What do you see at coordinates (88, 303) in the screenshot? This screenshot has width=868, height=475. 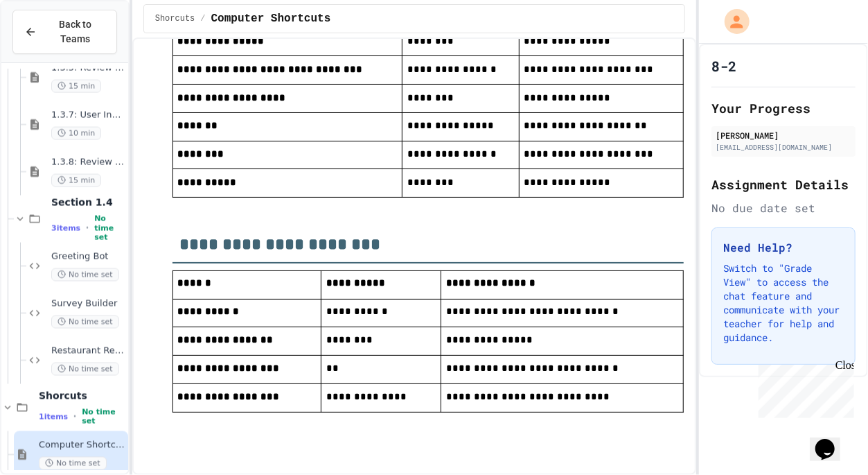 I see `span: Survey Builder` at bounding box center [88, 303].